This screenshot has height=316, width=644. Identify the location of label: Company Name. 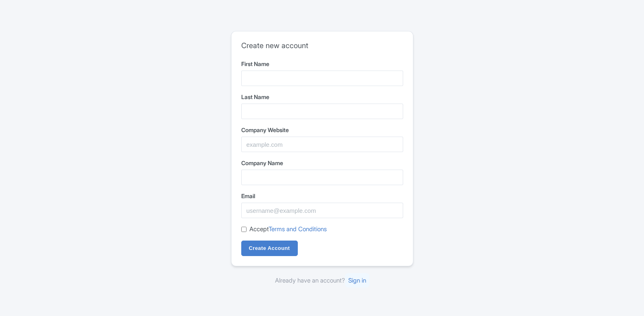
(323, 163).